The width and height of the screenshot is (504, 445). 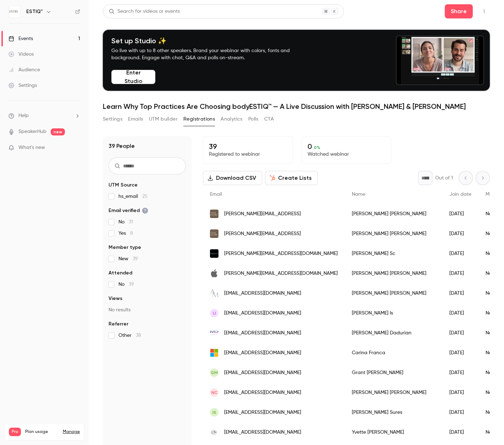 I want to click on span: IS, so click(x=214, y=413).